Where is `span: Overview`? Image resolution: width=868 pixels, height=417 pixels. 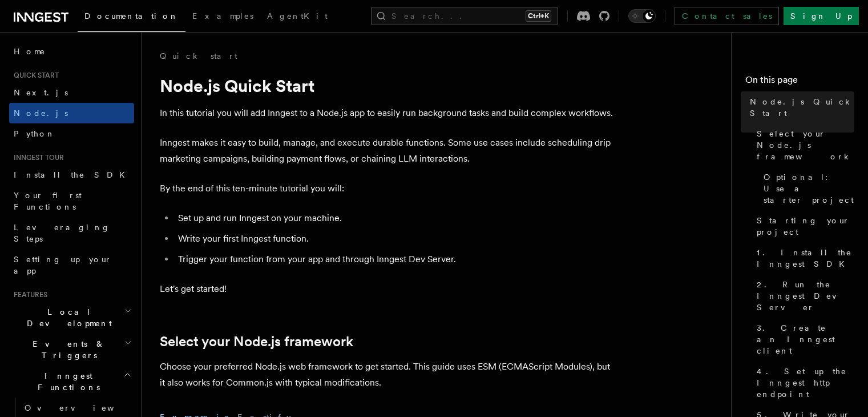
span: Overview is located at coordinates (84, 408).